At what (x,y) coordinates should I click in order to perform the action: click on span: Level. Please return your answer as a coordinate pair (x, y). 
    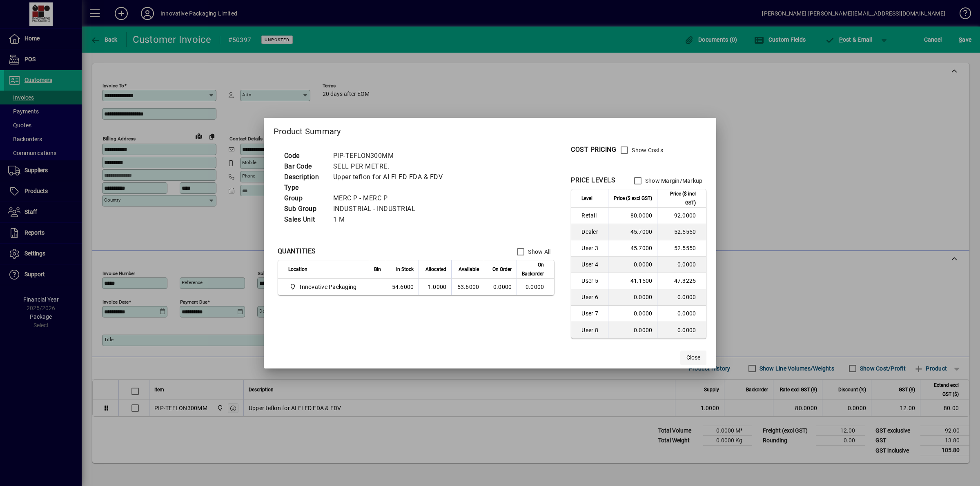
    Looking at the image, I should click on (586, 198).